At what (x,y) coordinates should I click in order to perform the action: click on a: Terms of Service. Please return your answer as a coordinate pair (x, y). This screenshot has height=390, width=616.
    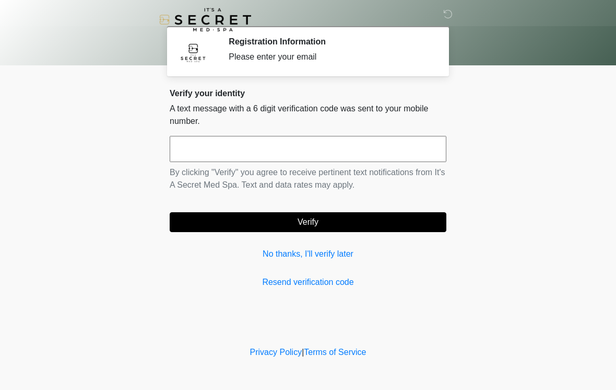
    Looking at the image, I should click on (335, 351).